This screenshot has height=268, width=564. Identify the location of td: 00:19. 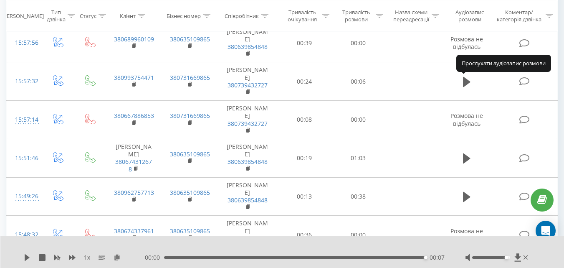
(304, 158).